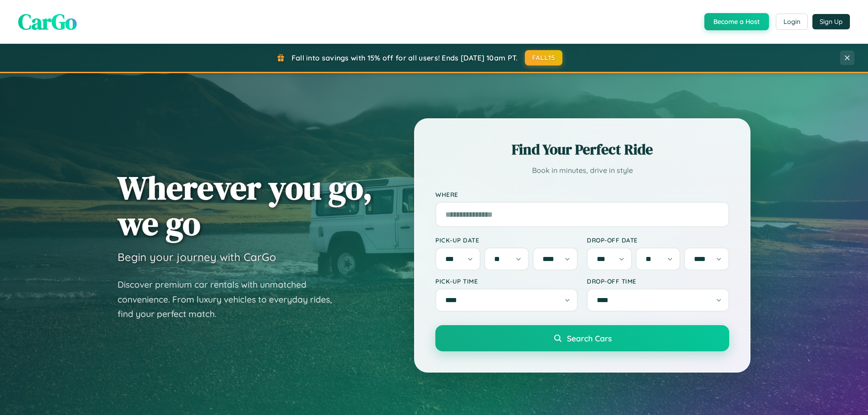  I want to click on h1: Wherever you go, we go, so click(245, 205).